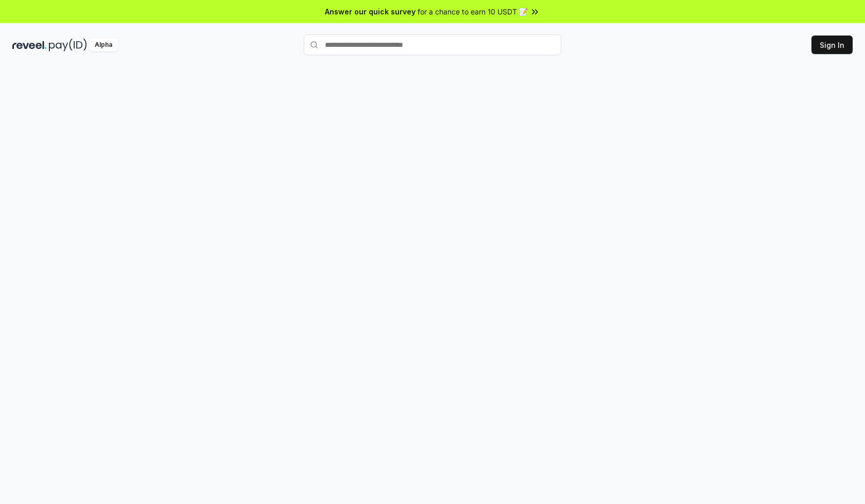 This screenshot has height=504, width=865. What do you see at coordinates (29, 45) in the screenshot?
I see `img: reveel_dark` at bounding box center [29, 45].